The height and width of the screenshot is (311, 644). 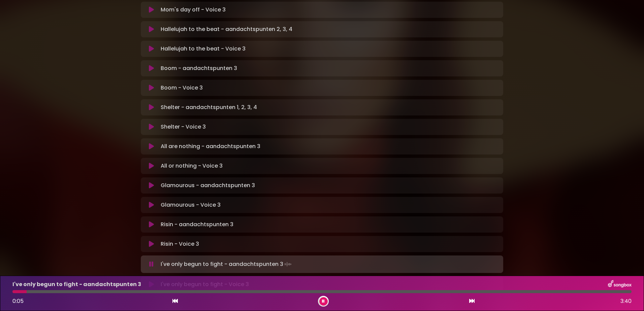 What do you see at coordinates (203, 49) in the screenshot?
I see `p: Hallelujah to the beat - Voice 3` at bounding box center [203, 49].